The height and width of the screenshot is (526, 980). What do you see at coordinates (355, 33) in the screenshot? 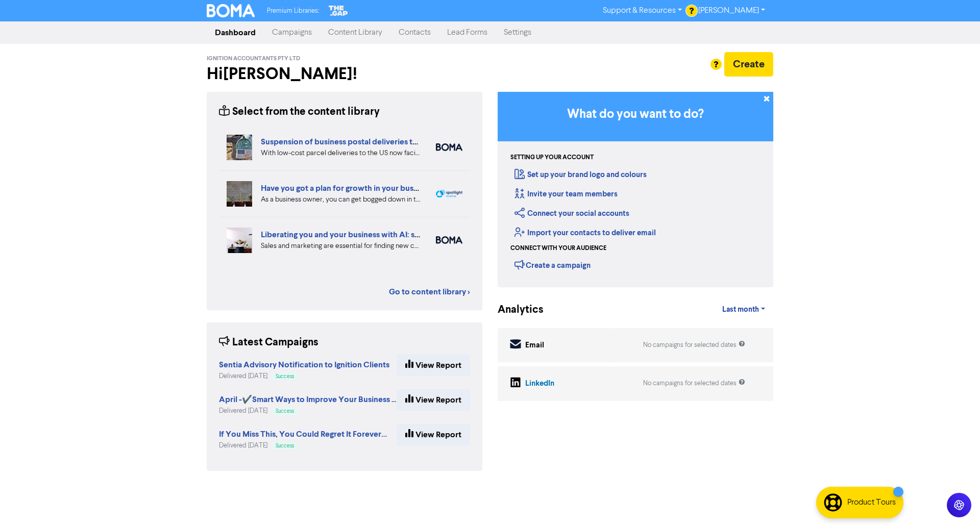
I see `a: Content Library` at bounding box center [355, 33].